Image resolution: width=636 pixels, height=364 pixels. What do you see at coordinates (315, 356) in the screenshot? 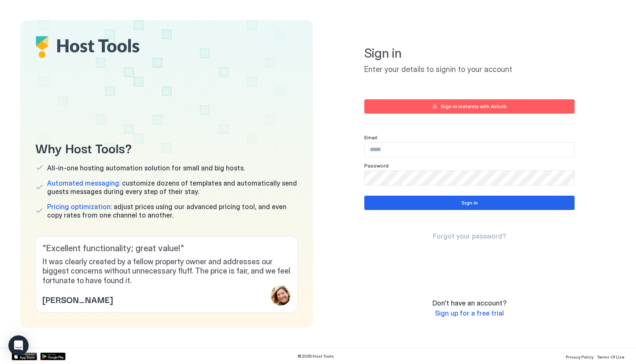
I see `span: © 2025 Host Tools` at bounding box center [315, 356].